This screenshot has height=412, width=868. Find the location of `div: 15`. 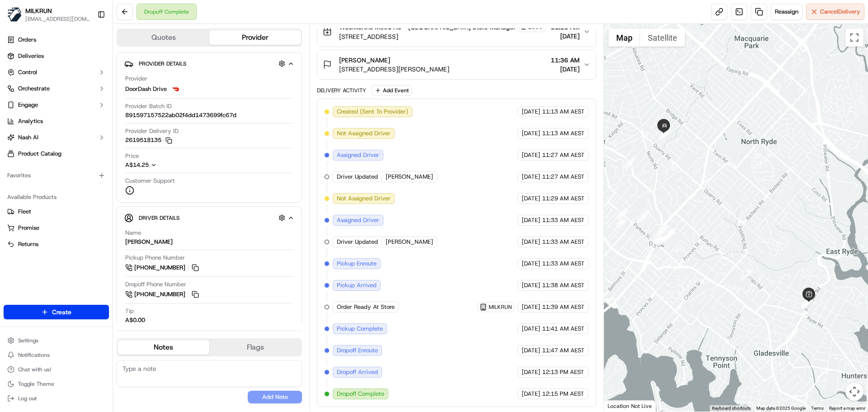

div: 15 is located at coordinates (622, 222).